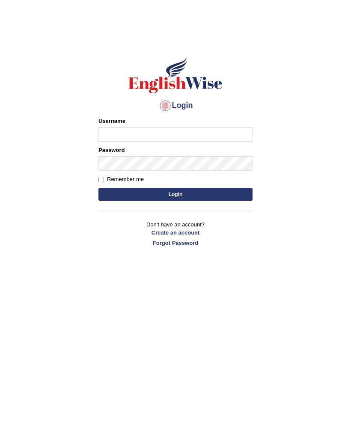 This screenshot has width=351, height=431. I want to click on label: Username, so click(112, 121).